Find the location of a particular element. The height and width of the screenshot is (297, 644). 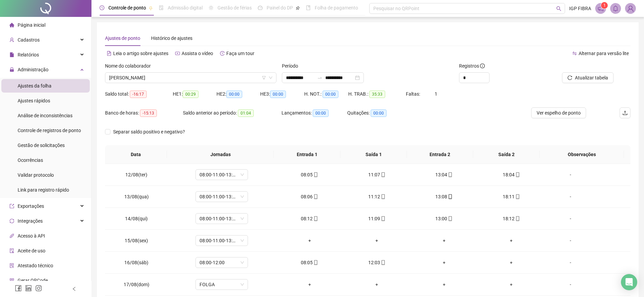

div: Saldo total: is located at coordinates (139, 94).